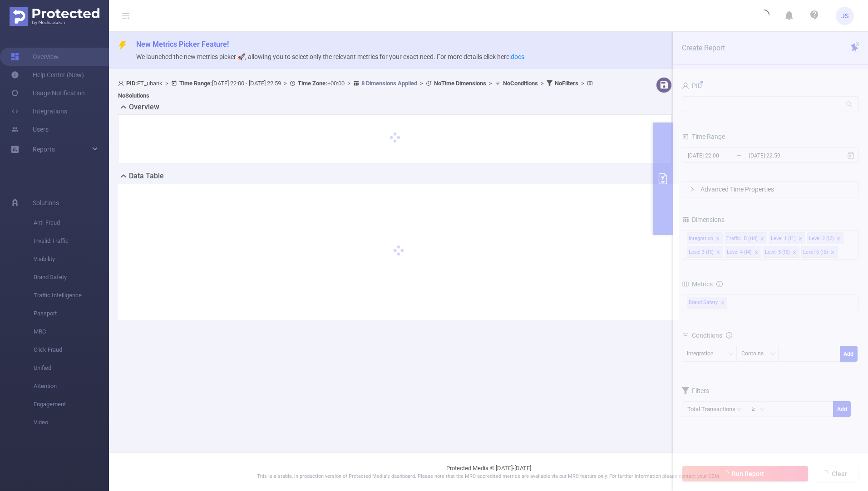 Image resolution: width=868 pixels, height=491 pixels. I want to click on img: Protected Media, so click(55, 16).